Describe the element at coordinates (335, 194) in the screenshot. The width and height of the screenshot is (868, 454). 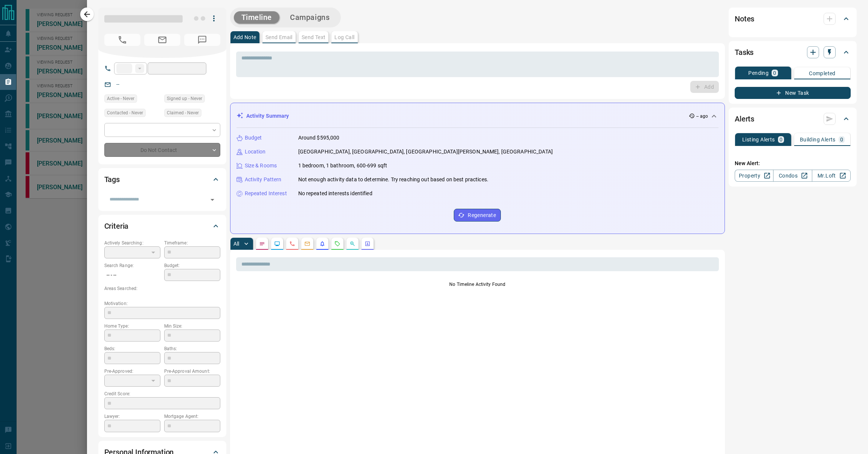
I see `p: No repeated interests identified` at that location.